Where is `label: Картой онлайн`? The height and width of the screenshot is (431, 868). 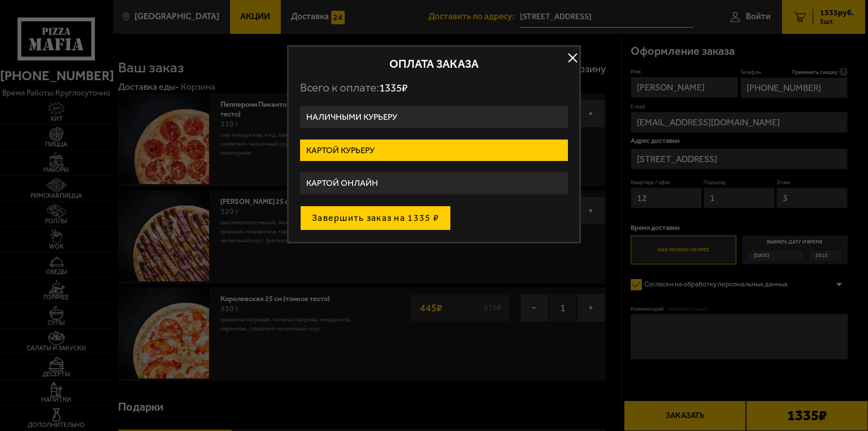 label: Картой онлайн is located at coordinates (434, 183).